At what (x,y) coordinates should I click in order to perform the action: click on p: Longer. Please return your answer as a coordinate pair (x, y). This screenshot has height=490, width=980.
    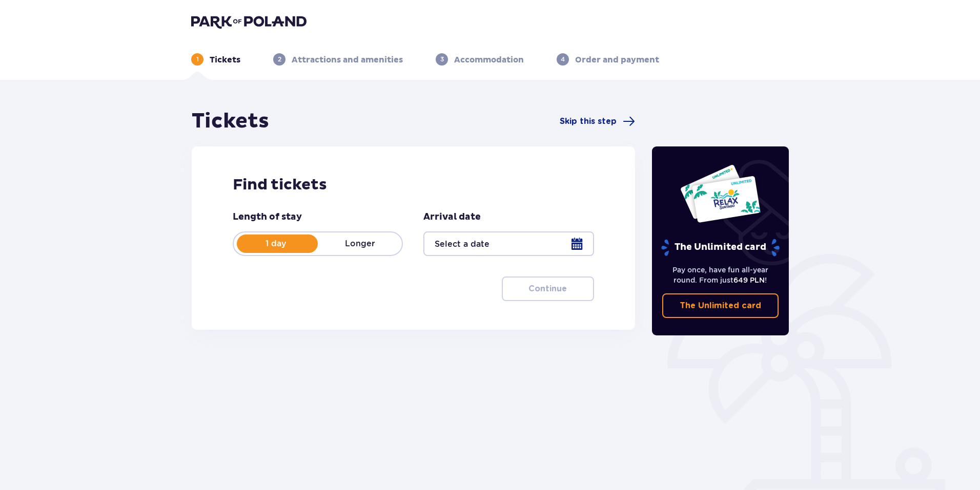
    Looking at the image, I should click on (360, 244).